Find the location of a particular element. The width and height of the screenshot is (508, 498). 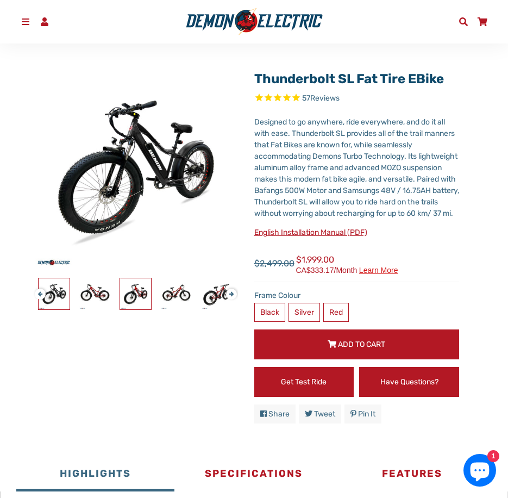

button: Highlights is located at coordinates (95, 475).